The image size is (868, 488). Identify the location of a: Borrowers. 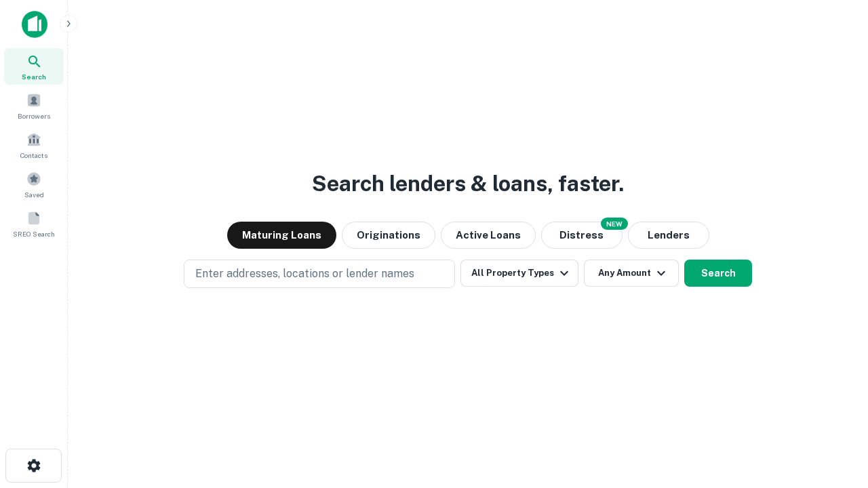
(34, 106).